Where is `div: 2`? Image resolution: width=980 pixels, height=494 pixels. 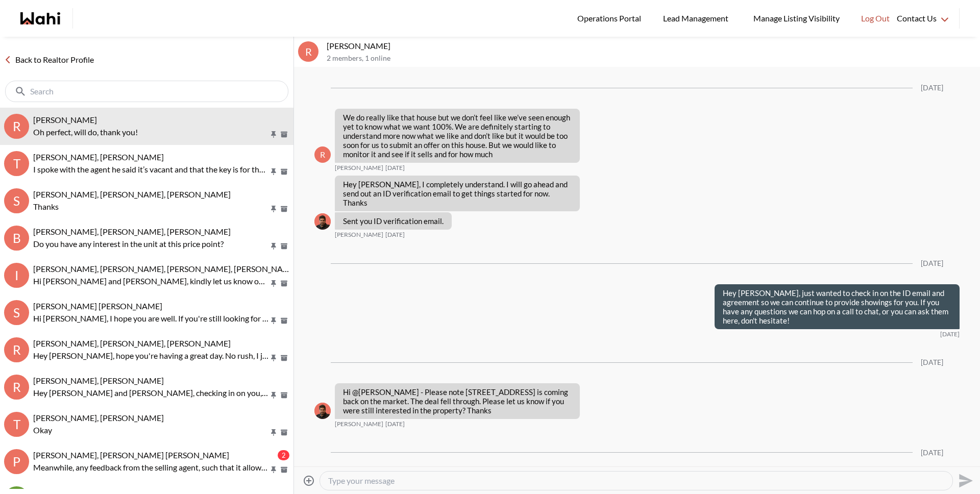
div: 2 is located at coordinates (284, 455).